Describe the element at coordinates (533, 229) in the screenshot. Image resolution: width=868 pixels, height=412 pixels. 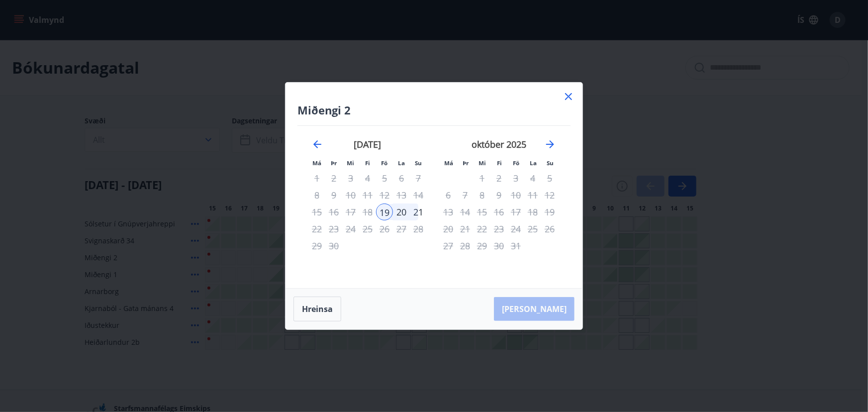
I see `td: Not available. laugardagur, 25. október 2025` at that location.